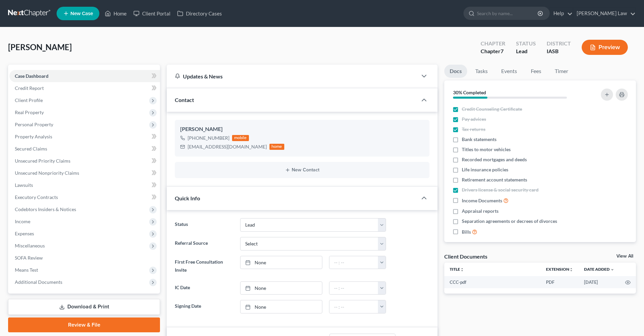 The height and width of the screenshot is (336, 644). What do you see at coordinates (42, 160) in the screenshot?
I see `span: Unsecured Priority Claims` at bounding box center [42, 160].